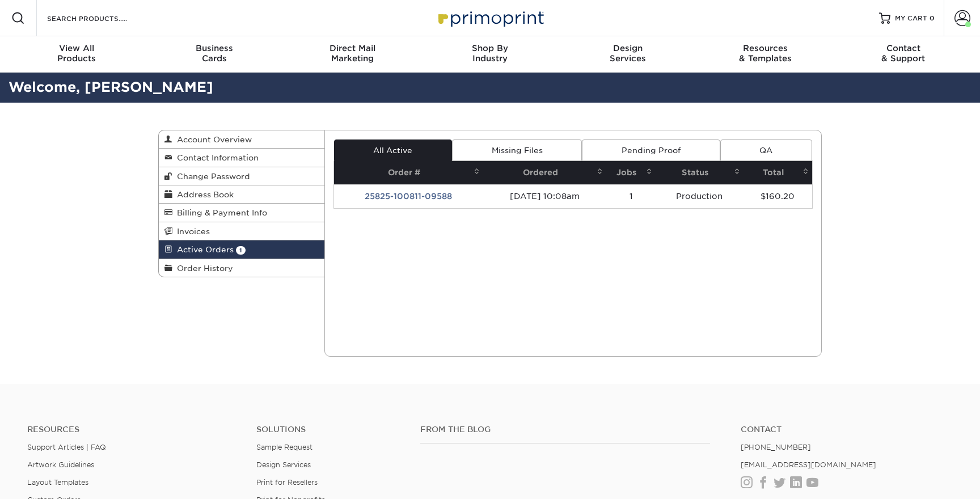 The width and height of the screenshot is (980, 499). Describe the element at coordinates (352, 53) in the screenshot. I see `div: Marketing` at that location.